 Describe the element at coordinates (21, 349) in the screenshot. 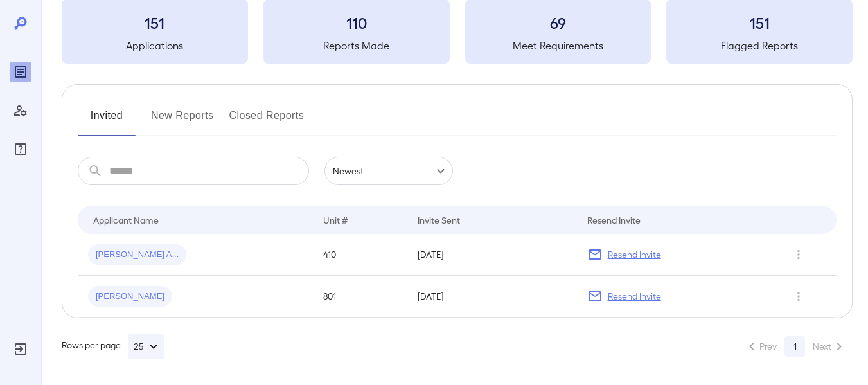

I see `div: Log Out` at that location.